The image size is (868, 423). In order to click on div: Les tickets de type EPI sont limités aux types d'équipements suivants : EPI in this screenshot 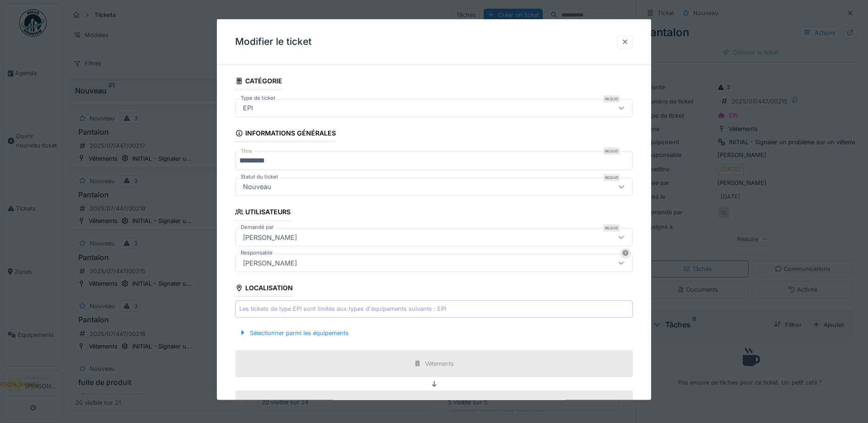, I will do `click(342, 308)`.